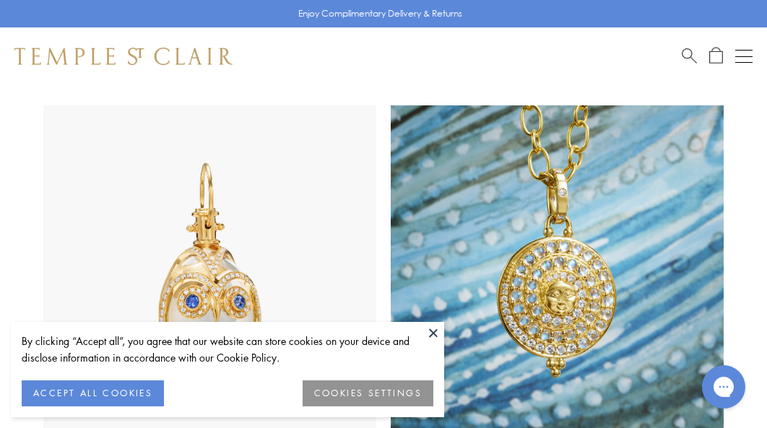 The width and height of the screenshot is (767, 428). I want to click on div: By clicking “Accept all”, you agree that our website can store cookies on your device and disclos..., so click(228, 350).